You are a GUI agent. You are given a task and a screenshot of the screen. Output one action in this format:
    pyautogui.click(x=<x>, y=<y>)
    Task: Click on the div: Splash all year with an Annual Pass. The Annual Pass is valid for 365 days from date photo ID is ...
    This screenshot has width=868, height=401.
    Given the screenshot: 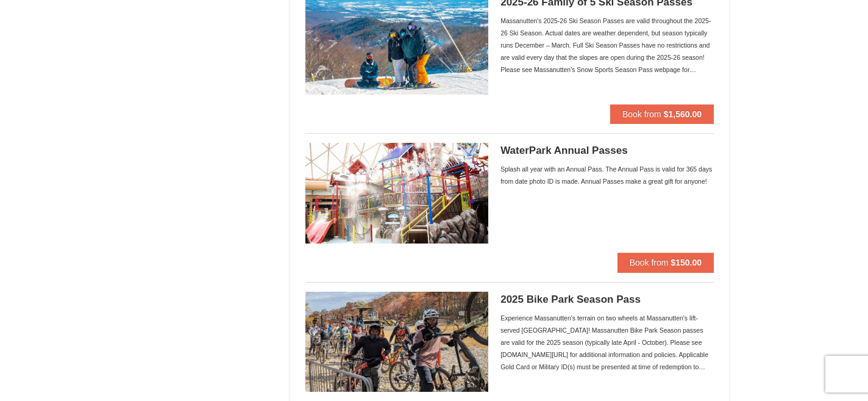 What is the action you would take?
    pyautogui.click(x=607, y=175)
    